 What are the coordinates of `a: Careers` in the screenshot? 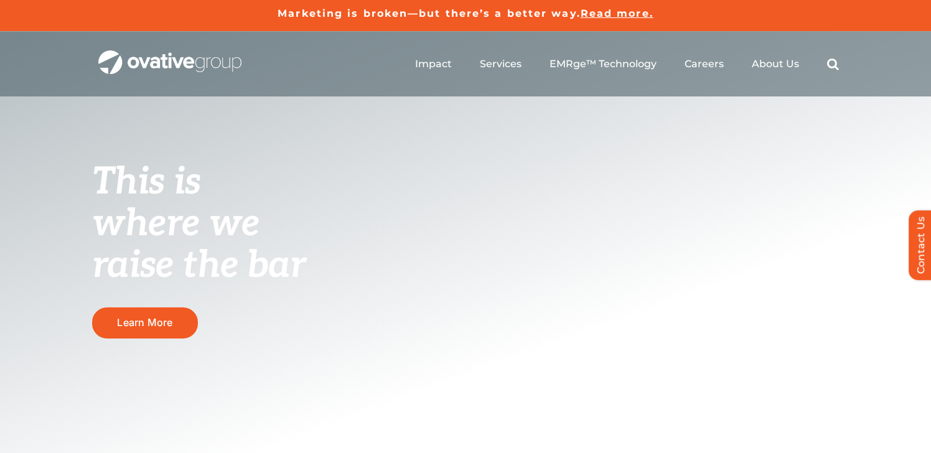 It's located at (704, 64).